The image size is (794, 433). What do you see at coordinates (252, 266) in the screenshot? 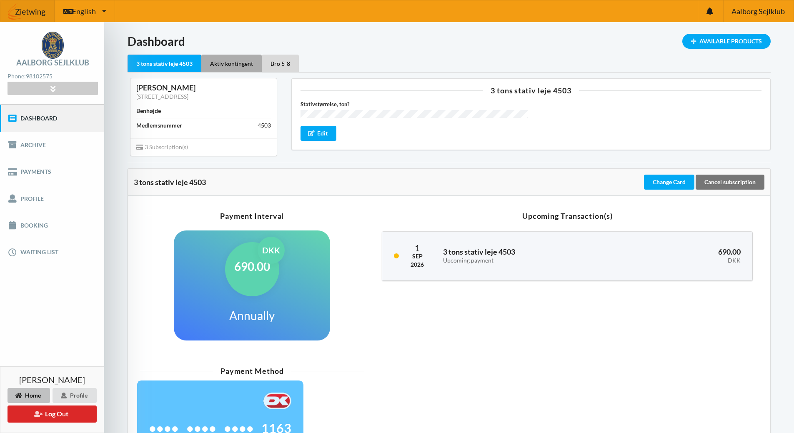
I see `h1: 690.00` at bounding box center [252, 266].